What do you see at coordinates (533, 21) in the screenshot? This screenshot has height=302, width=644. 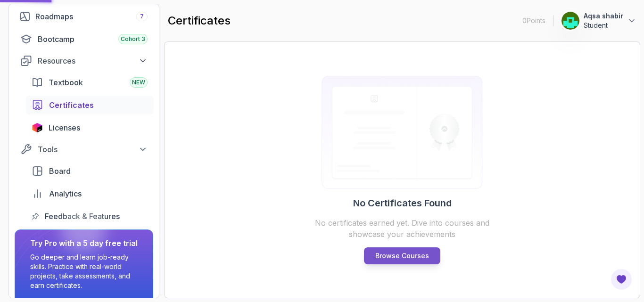 I see `p: 0 Points` at bounding box center [533, 21].